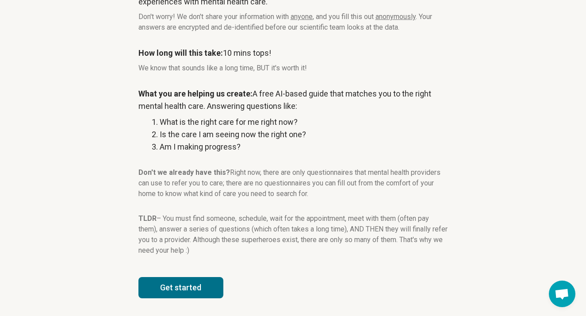 The height and width of the screenshot is (316, 586). Describe the element at coordinates (395, 16) in the screenshot. I see `span: anonymously` at that location.